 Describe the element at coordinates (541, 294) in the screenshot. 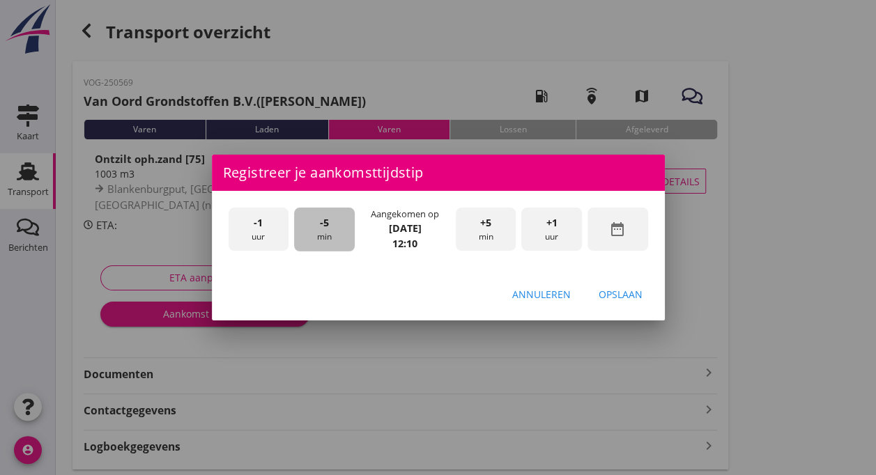

I see `button: Annuleren` at that location.